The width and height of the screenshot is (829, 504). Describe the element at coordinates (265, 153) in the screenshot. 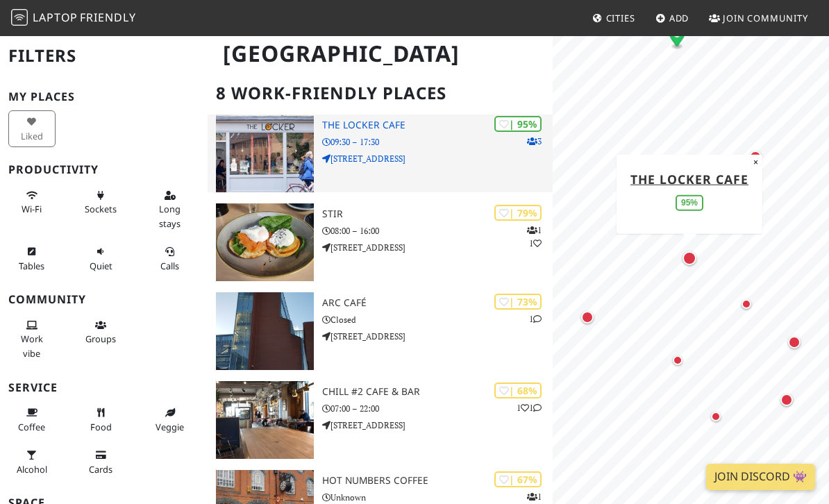

I see `img: The Locker Cafe` at that location.